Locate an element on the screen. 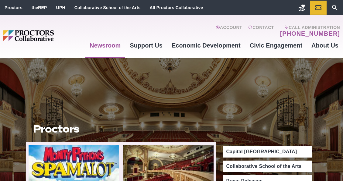  a: theREP is located at coordinates (39, 8).